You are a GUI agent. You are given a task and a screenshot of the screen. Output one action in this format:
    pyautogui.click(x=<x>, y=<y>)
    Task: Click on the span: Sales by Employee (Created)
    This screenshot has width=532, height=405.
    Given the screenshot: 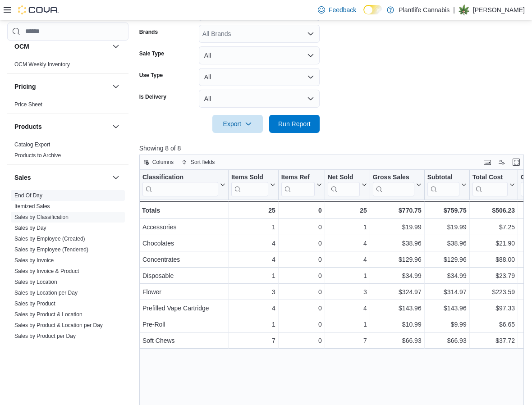 What is the action you would take?
    pyautogui.click(x=50, y=238)
    